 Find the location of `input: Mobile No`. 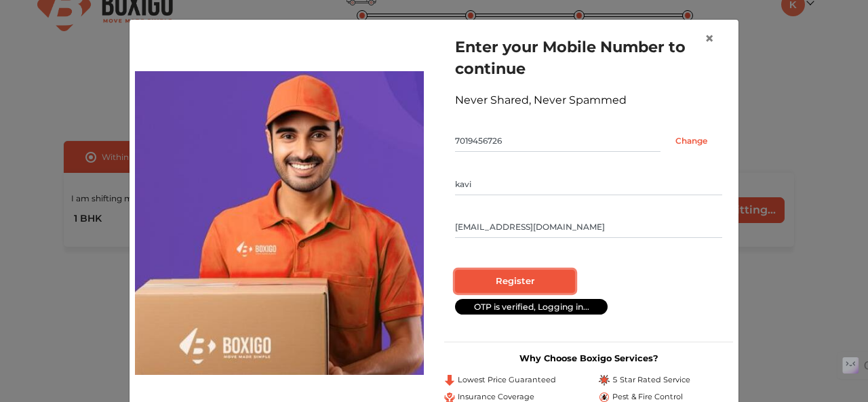

input: Mobile No is located at coordinates (557, 141).